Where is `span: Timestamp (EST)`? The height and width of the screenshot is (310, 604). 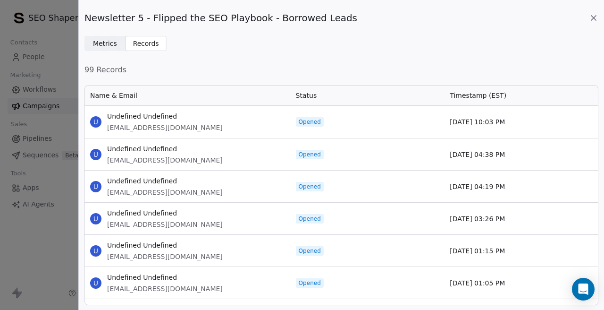 span: Timestamp (EST) is located at coordinates (478, 95).